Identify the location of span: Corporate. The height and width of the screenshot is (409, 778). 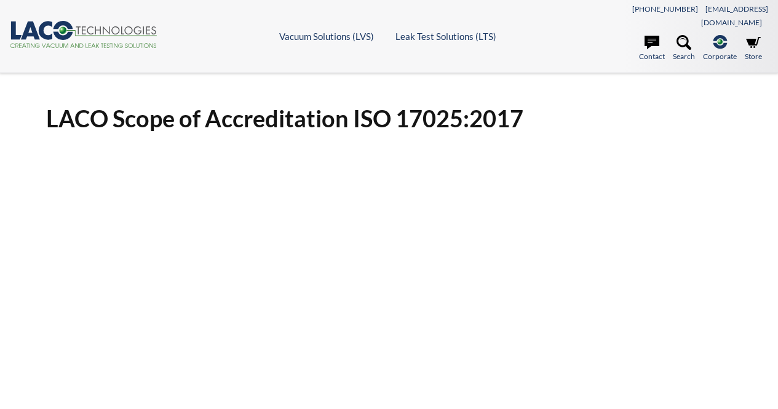
(719, 56).